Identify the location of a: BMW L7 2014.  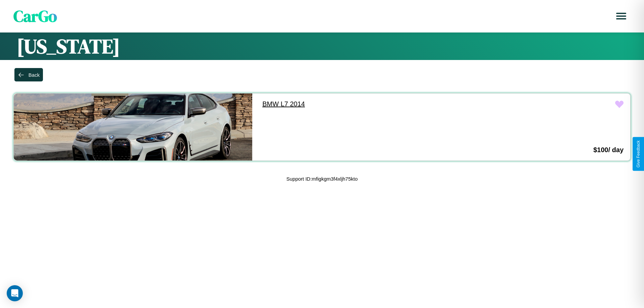
(374, 104).